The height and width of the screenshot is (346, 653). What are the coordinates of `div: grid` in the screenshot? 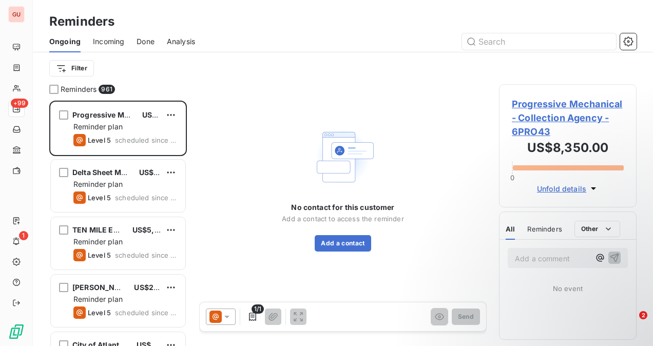 It's located at (118, 223).